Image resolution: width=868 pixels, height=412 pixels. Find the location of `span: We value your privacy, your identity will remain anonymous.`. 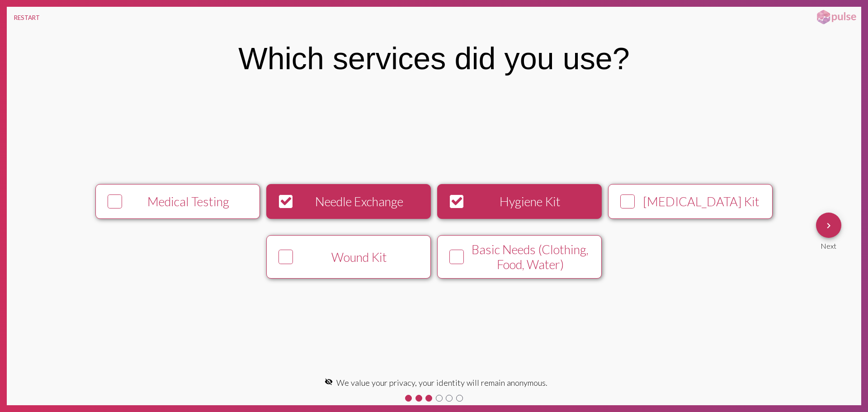

span: We value your privacy, your identity will remain anonymous. is located at coordinates (442, 383).